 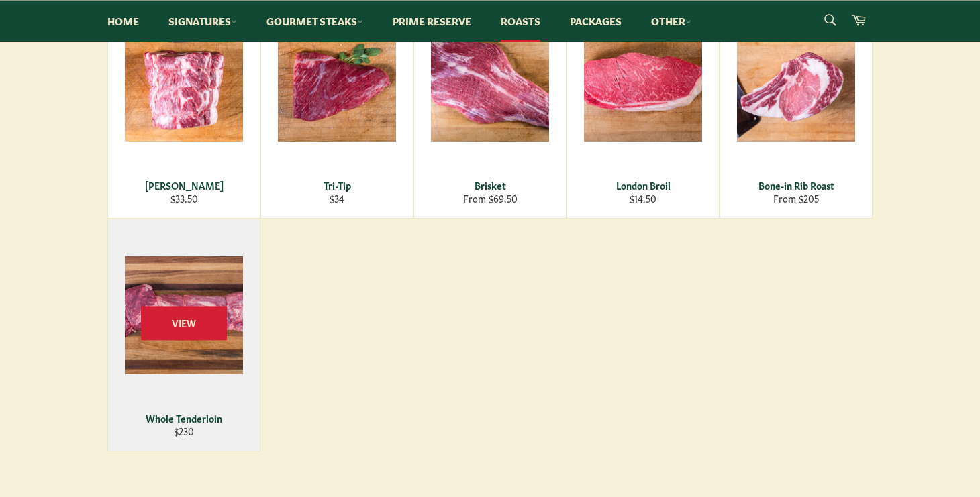 What do you see at coordinates (520, 21) in the screenshot?
I see `a: Roasts` at bounding box center [520, 21].